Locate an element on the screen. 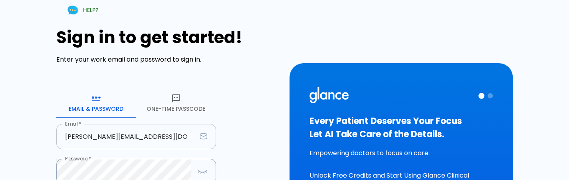  img: Chat Support is located at coordinates (73, 10).